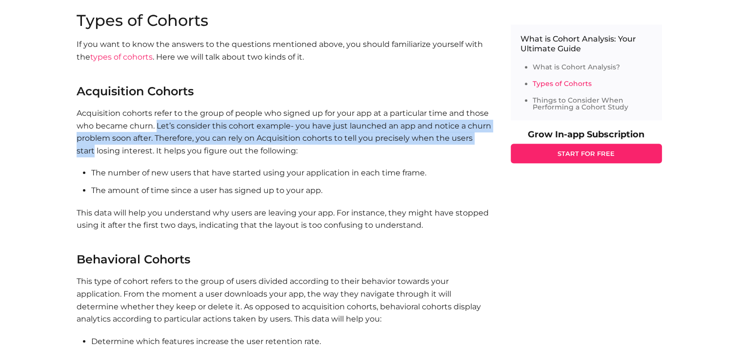  What do you see at coordinates (587, 44) in the screenshot?
I see `p: What is Cohort Analysis: Your Ultimate Guide` at bounding box center [587, 44].